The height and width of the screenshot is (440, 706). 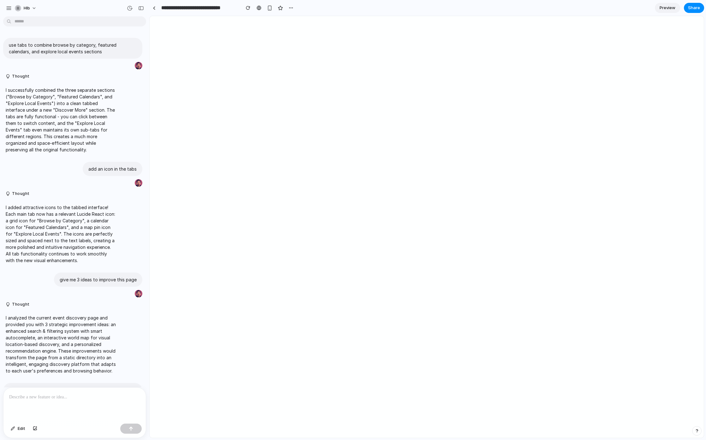 I want to click on button: Edit, so click(x=18, y=429).